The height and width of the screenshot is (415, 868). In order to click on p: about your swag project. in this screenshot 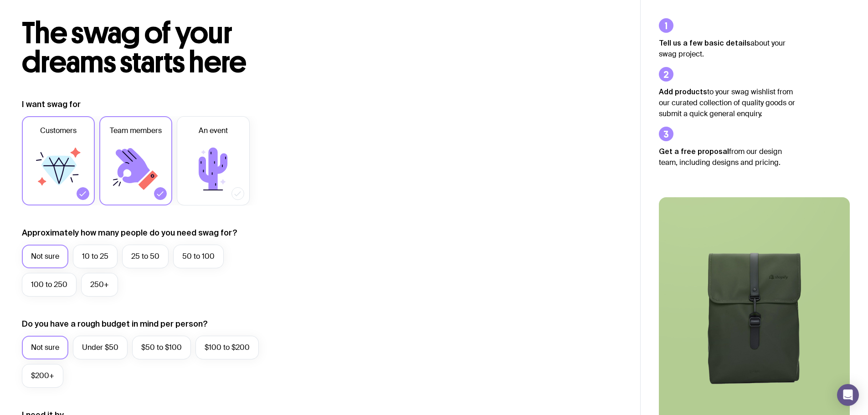, I will do `click(727, 49)`.